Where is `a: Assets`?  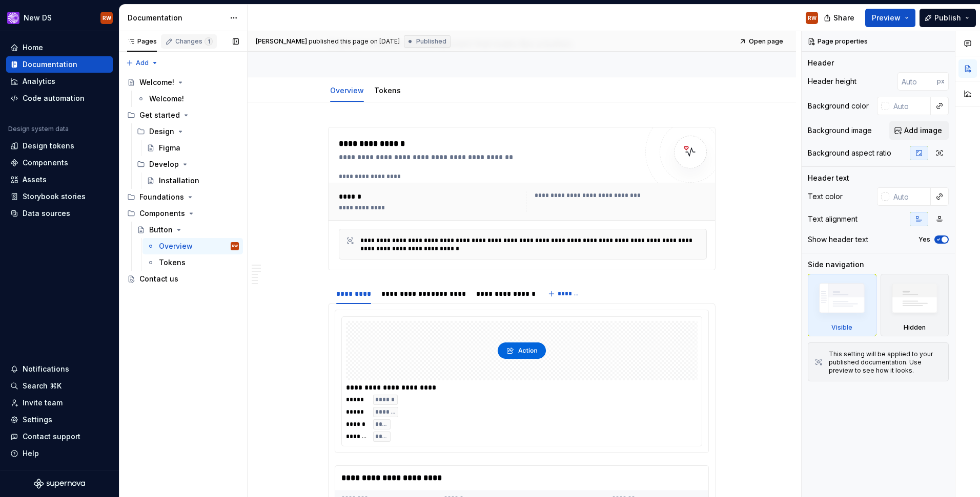 a: Assets is located at coordinates (59, 180).